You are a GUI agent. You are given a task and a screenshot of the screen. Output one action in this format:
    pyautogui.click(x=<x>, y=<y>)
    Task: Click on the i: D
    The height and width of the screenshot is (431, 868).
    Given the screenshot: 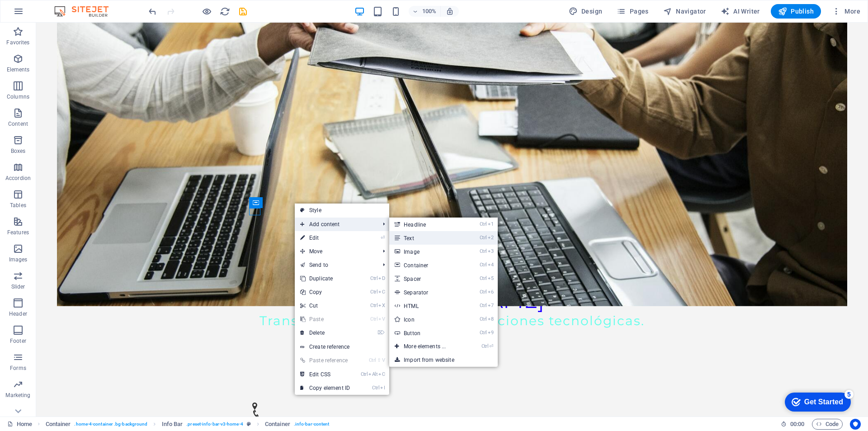 What is the action you would take?
    pyautogui.click(x=382, y=278)
    